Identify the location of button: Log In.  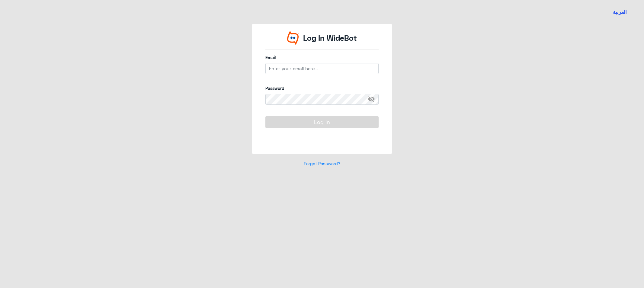
(322, 122).